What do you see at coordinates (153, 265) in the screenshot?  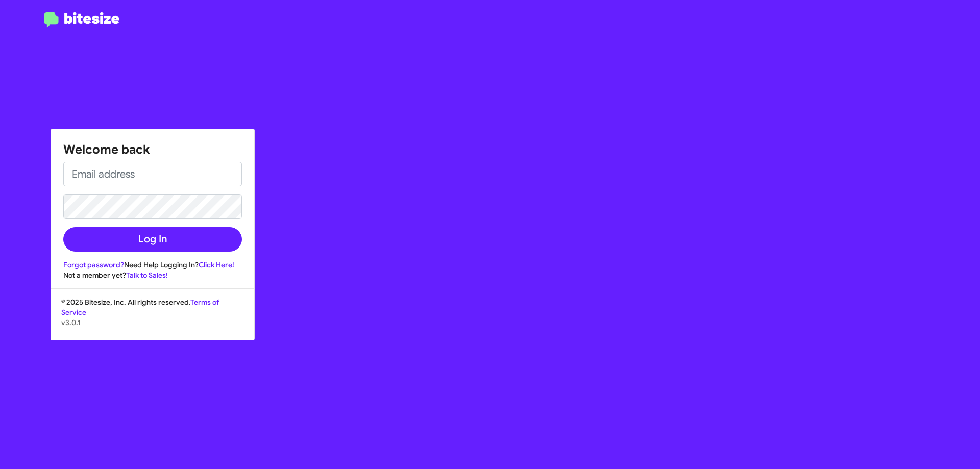 I see `div: Need Help Logging In?` at bounding box center [153, 265].